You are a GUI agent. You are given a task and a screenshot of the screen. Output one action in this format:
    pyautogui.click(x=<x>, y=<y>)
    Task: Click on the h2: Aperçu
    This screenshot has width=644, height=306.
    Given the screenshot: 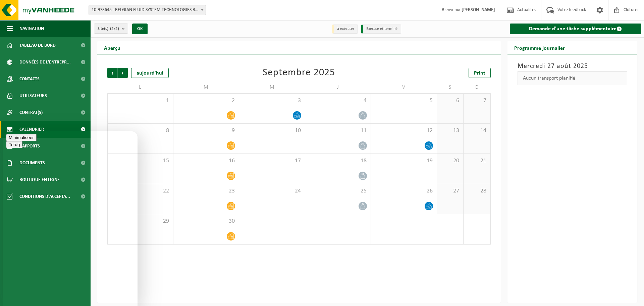 What is the action you would take?
    pyautogui.click(x=112, y=48)
    